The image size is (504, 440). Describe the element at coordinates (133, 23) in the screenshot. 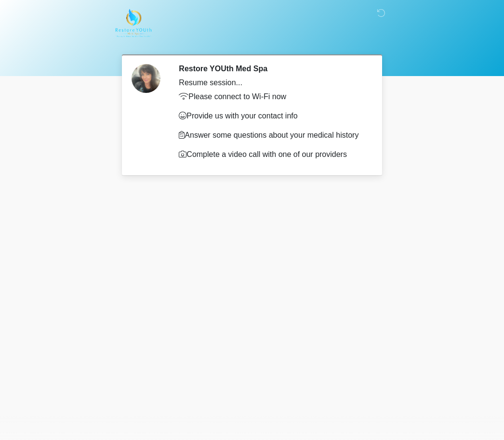

I see `img: Restore YOUth Med Spa Logo` at that location.